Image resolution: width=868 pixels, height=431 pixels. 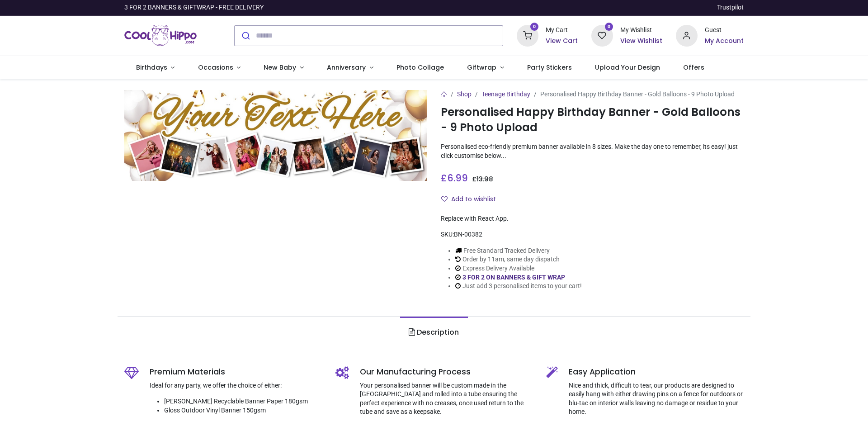 What do you see at coordinates (160, 36) in the screenshot?
I see `span: Logo of Cool Hippo` at bounding box center [160, 36].